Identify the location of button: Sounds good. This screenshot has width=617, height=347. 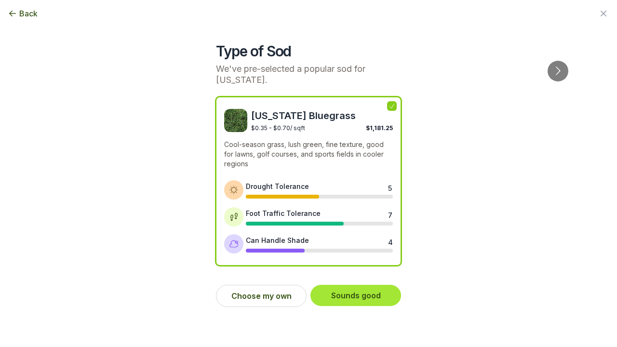
(356, 295).